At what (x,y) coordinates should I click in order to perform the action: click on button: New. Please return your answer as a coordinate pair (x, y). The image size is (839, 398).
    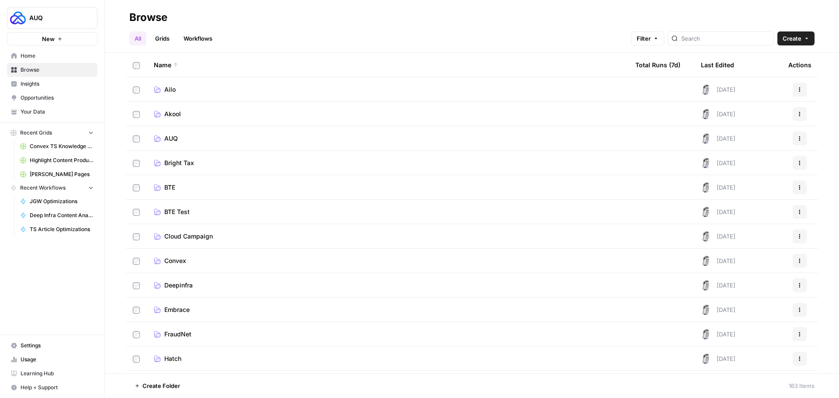
    Looking at the image, I should click on (52, 39).